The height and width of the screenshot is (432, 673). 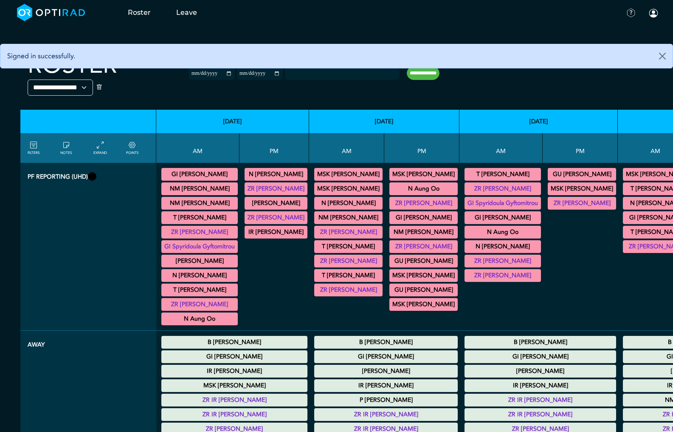 What do you see at coordinates (200, 275) in the screenshot?
I see `div: General XR 09:00 - 10:30` at bounding box center [200, 275].